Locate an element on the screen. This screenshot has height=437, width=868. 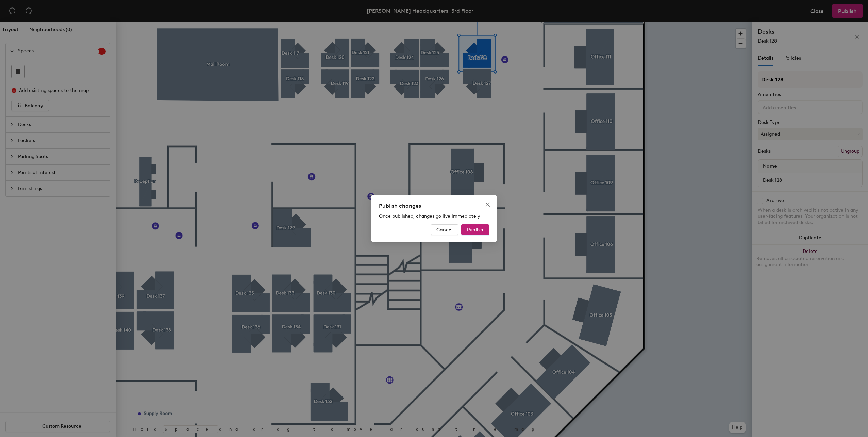
button: Publish is located at coordinates (475, 230).